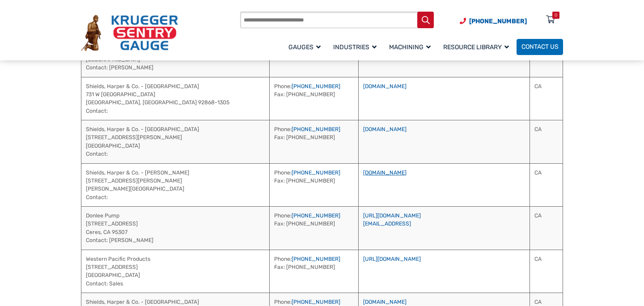  I want to click on span: Resource Library, so click(476, 47).